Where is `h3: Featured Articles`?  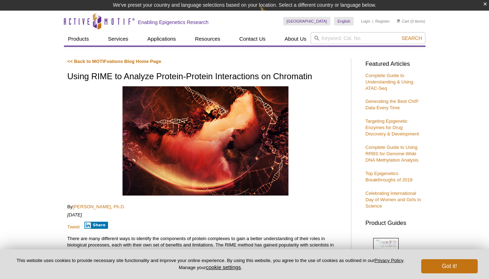
h3: Featured Articles is located at coordinates (394, 64).